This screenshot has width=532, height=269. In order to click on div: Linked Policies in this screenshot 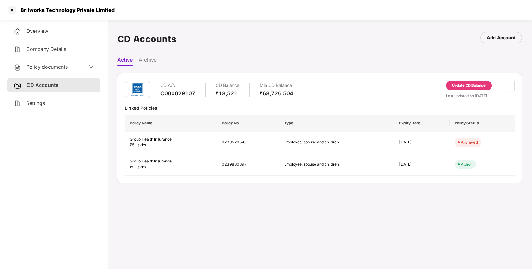, I will do `click(320, 108)`.